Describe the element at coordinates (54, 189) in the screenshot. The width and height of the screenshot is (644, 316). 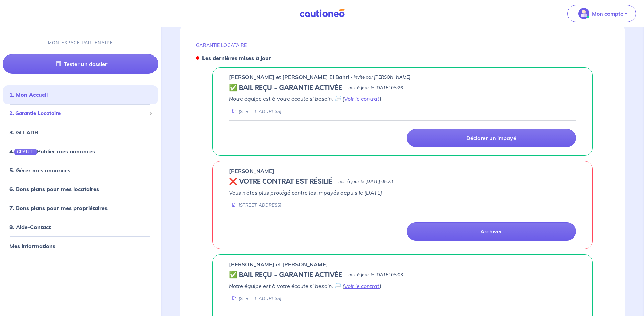
I see `a: 6. Bons plans pour mes locataires` at that location.